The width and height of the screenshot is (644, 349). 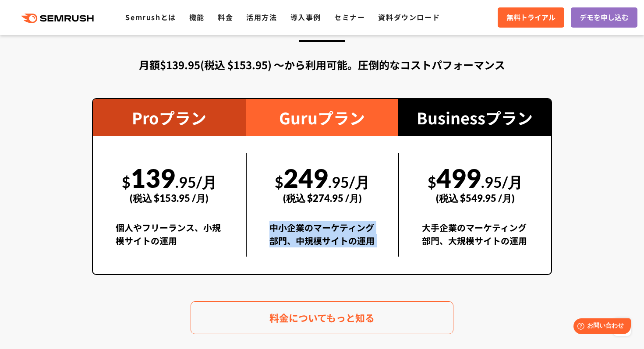 What do you see at coordinates (151, 17) in the screenshot?
I see `a: Semrushとは` at bounding box center [151, 17].